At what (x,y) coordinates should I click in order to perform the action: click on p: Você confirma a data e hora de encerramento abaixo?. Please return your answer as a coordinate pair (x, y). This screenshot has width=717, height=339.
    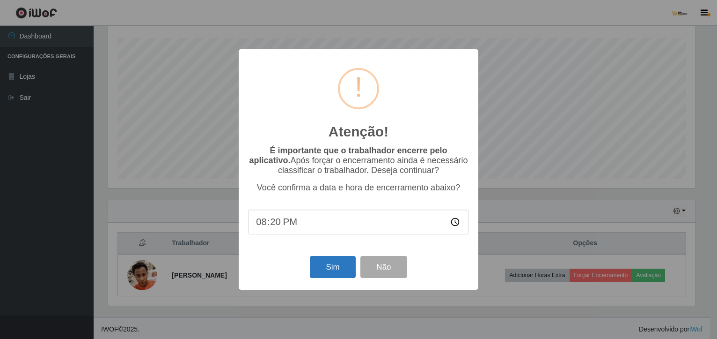
    Looking at the image, I should click on (359, 187).